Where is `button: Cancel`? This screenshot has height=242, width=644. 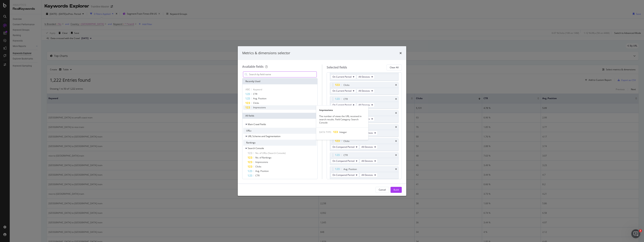
button: Cancel is located at coordinates (382, 190).